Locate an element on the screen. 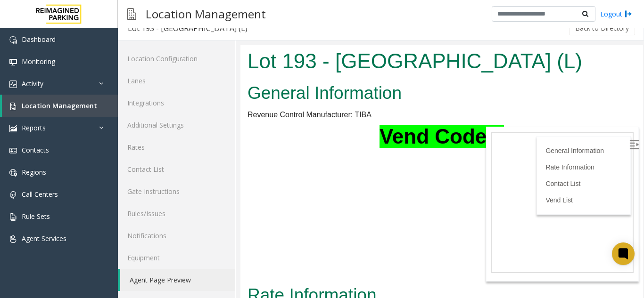 The height and width of the screenshot is (298, 644). a: Notifications is located at coordinates (176, 235).